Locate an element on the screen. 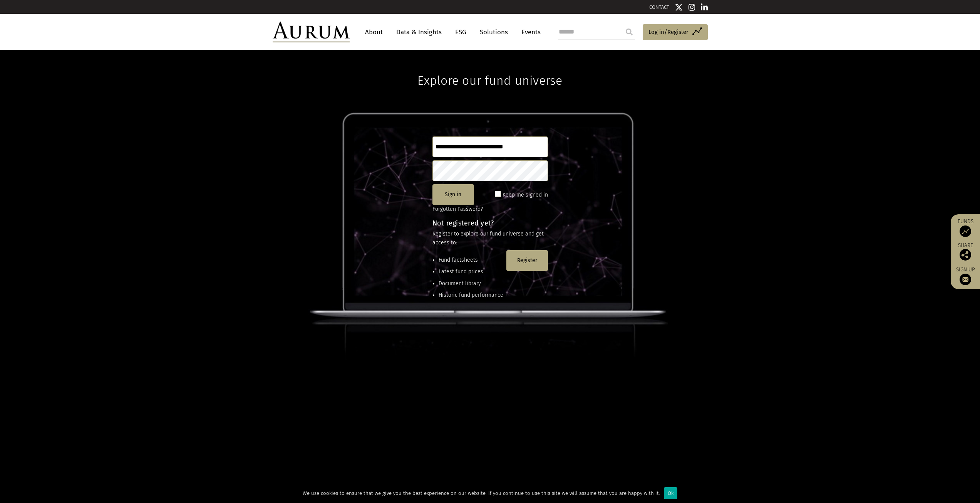 The image size is (980, 503). a: Funds is located at coordinates (965, 227).